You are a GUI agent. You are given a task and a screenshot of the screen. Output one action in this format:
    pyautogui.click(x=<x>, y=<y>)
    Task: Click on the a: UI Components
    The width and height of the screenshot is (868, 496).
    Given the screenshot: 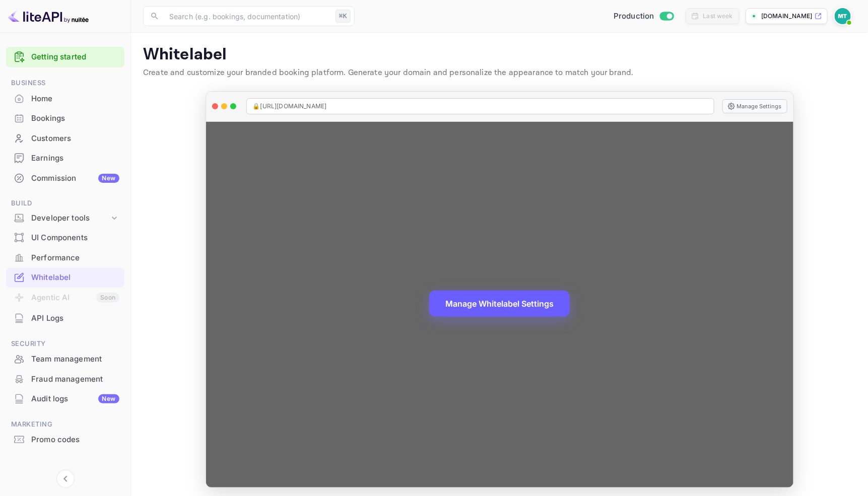 What is the action you would take?
    pyautogui.click(x=65, y=237)
    